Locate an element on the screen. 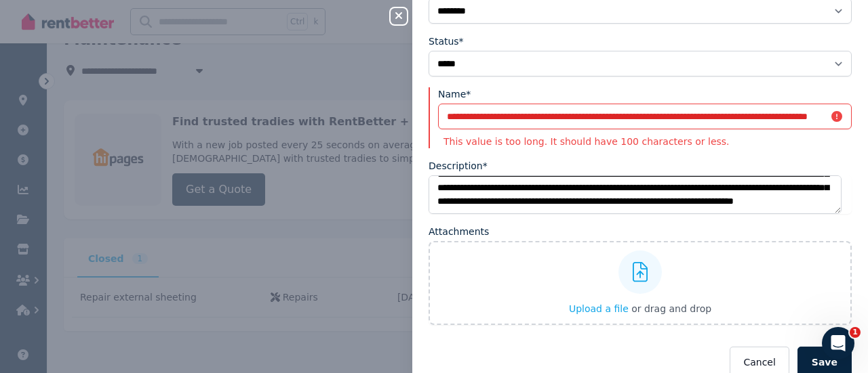 The height and width of the screenshot is (373, 868). span: or drag and drop is located at coordinates (672, 309).